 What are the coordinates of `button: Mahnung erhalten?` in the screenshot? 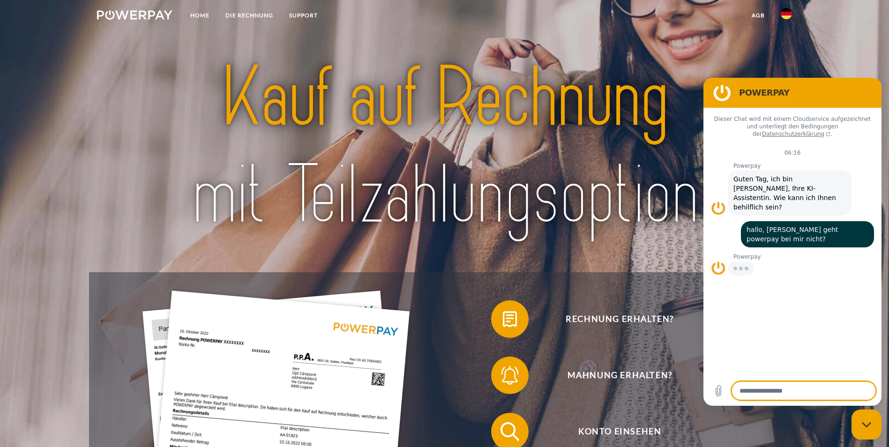 It's located at (613, 375).